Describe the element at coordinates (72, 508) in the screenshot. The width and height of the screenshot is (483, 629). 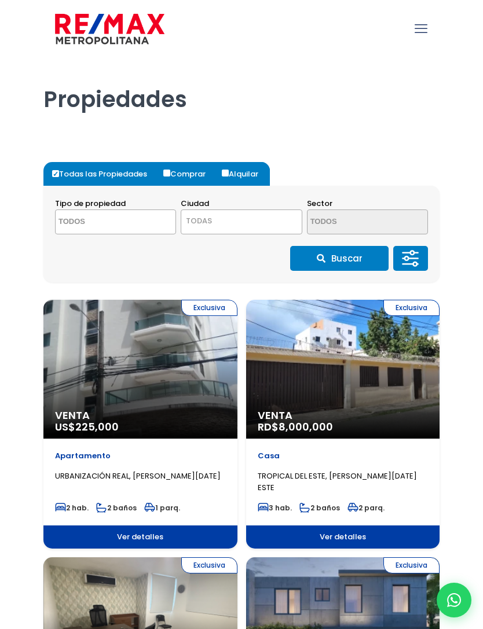
I see `span: 2 hab.` at that location.